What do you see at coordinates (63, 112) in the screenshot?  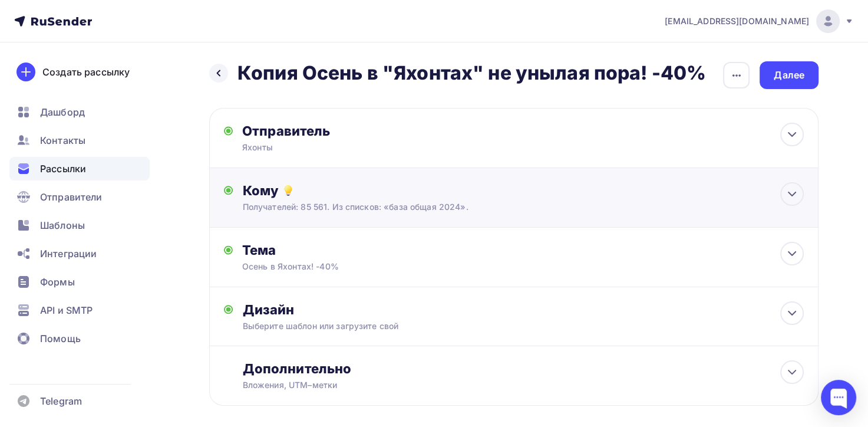 I see `span: Дашборд` at bounding box center [63, 112].